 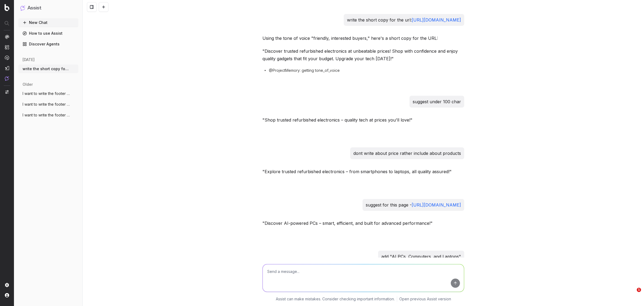 I want to click on button: write the short copy for the url: https:, so click(x=48, y=69).